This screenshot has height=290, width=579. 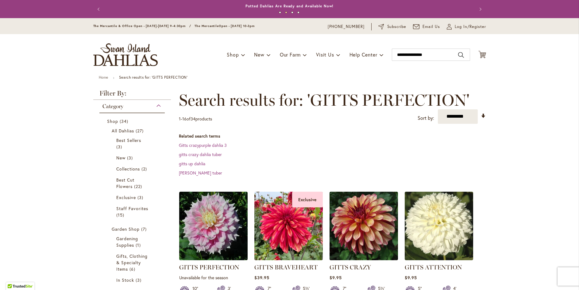 I want to click on a: Best Cut Flowers, so click(x=133, y=183).